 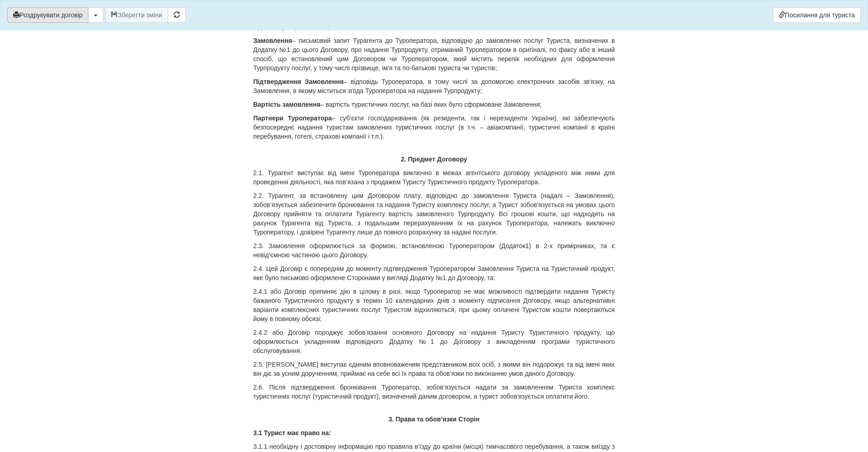 I want to click on b: Вартість замовлення, so click(x=286, y=104).